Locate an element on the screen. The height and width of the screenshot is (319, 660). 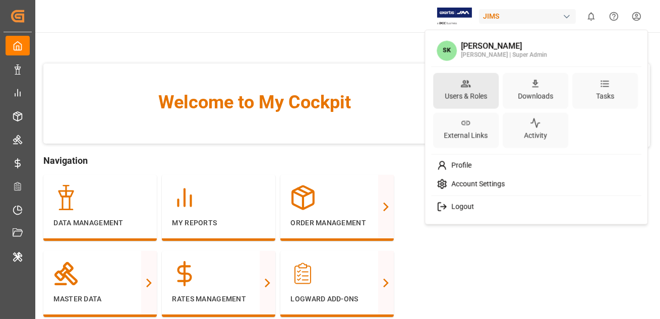
span: Logout is located at coordinates (460, 207).